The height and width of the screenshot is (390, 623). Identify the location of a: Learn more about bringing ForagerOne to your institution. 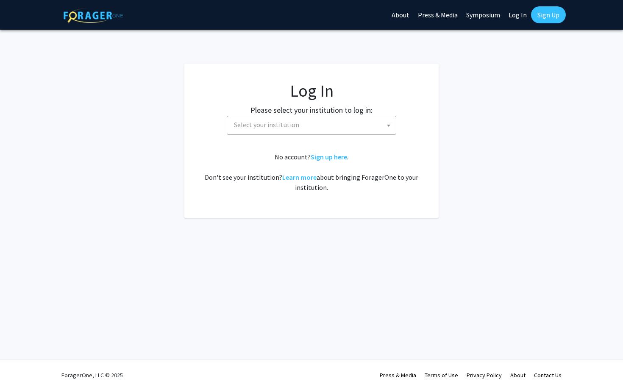
(299, 177).